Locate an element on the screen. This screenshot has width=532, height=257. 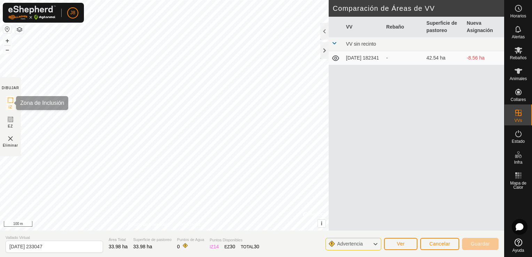
th: Superficie de pastoreo is located at coordinates (444, 27).